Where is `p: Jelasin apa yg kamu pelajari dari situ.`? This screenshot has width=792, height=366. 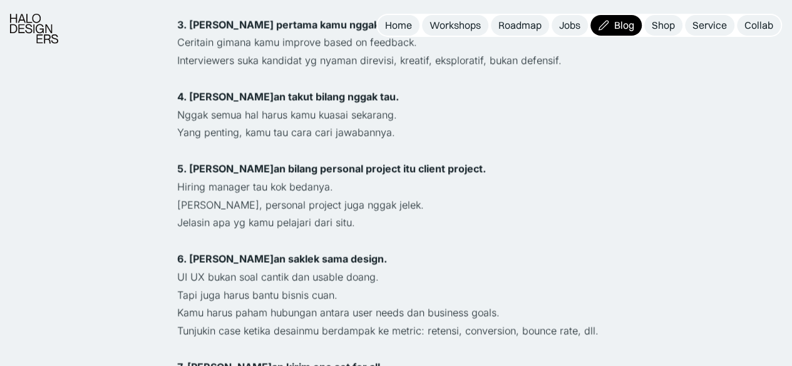 p: Jelasin apa yg kamu pelajari dari situ. is located at coordinates (396, 222).